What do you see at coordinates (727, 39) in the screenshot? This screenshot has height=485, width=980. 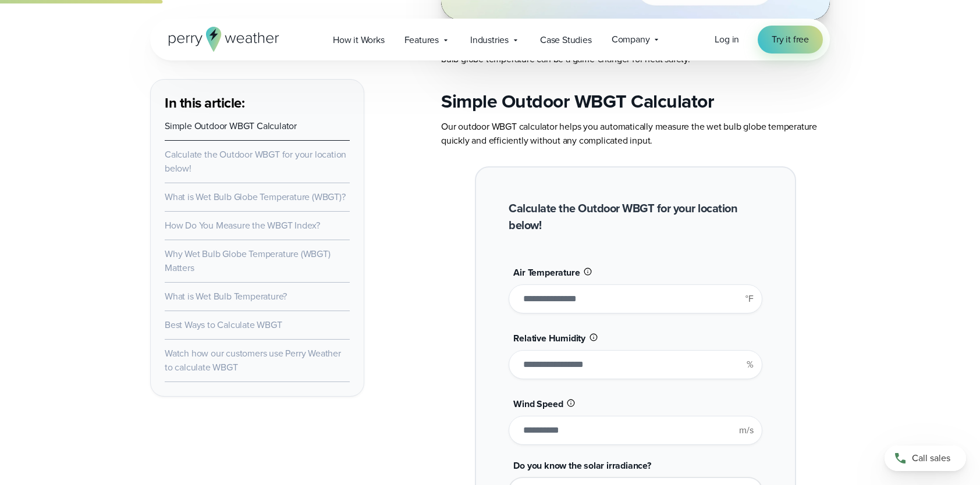 I see `span: Log in` at bounding box center [727, 39].